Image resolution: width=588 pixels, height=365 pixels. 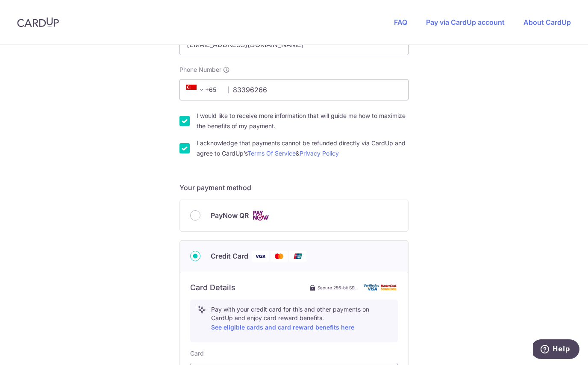 I want to click on img: Cards logo, so click(x=261, y=215).